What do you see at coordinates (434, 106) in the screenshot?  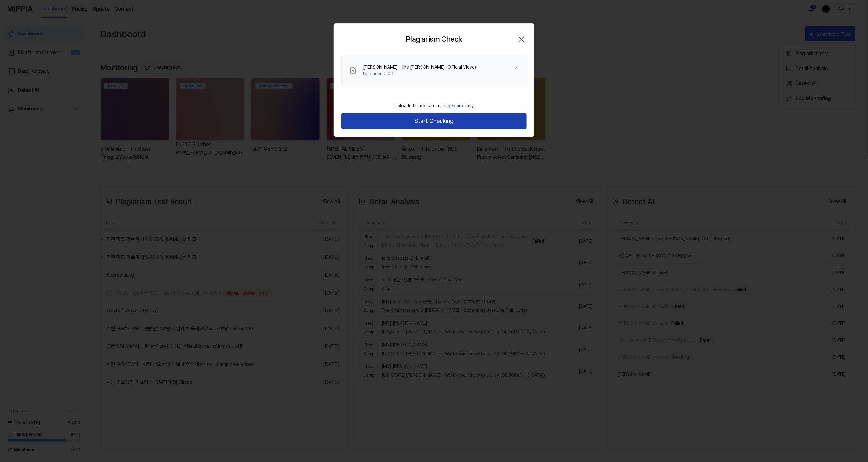 I see `div: Uploaded tracks are managed privately` at bounding box center [434, 106].